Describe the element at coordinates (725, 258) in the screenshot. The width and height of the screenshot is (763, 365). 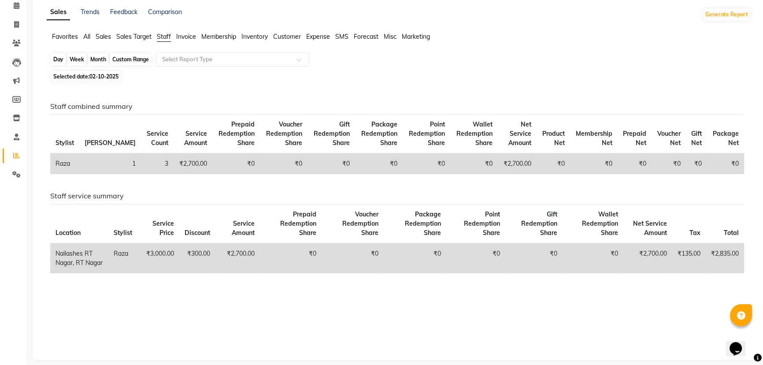
I see `td: ₹2,835.00` at that location.